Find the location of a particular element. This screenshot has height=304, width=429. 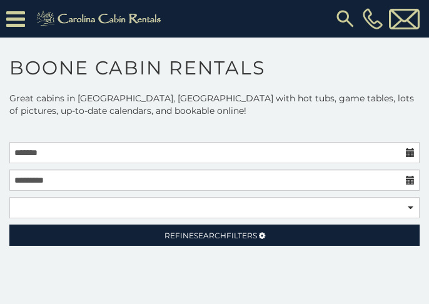

span: Search is located at coordinates (210, 235).